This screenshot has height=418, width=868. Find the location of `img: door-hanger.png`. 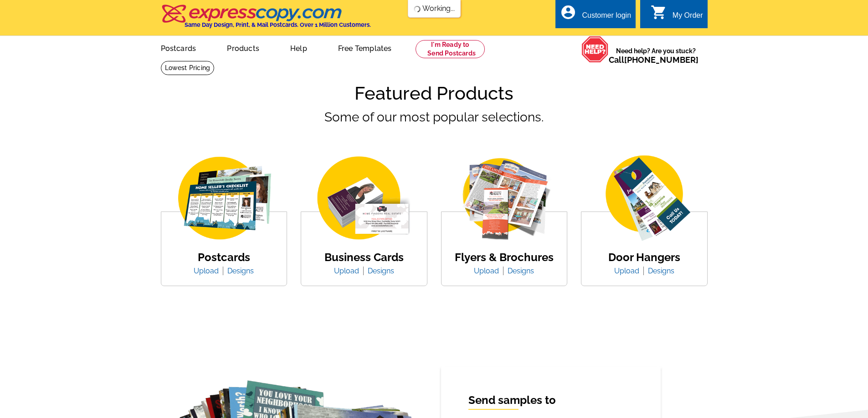

img: door-hanger.png is located at coordinates (645, 199).